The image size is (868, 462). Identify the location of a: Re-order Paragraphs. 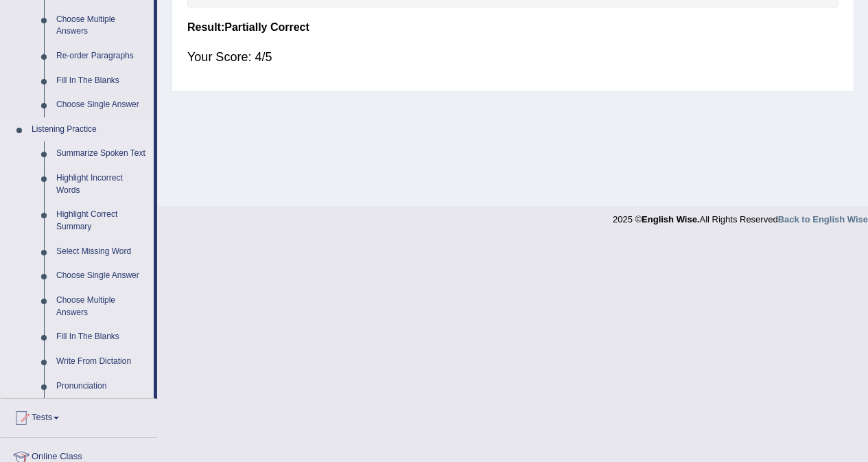
(101, 56).